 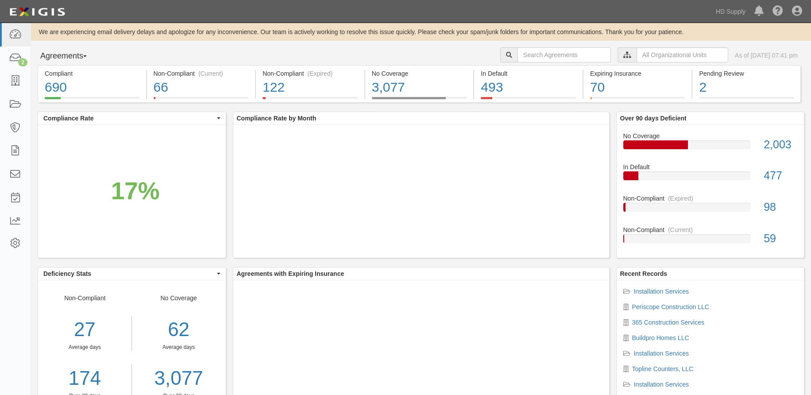 What do you see at coordinates (201, 100) in the screenshot?
I see `a: Non-Compliant(Current)66` at bounding box center [201, 100].